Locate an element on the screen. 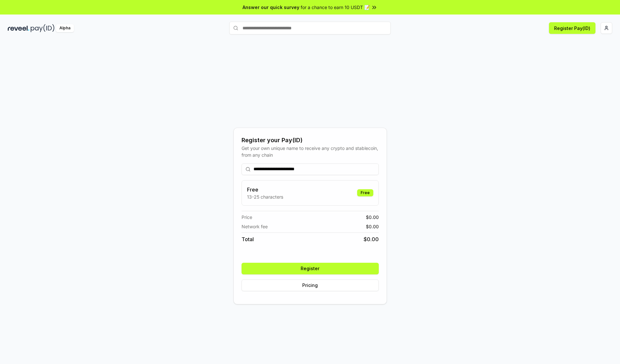  div: Get your own unique name to receive any crypto and stablecoin, from any chain is located at coordinates (310, 151).